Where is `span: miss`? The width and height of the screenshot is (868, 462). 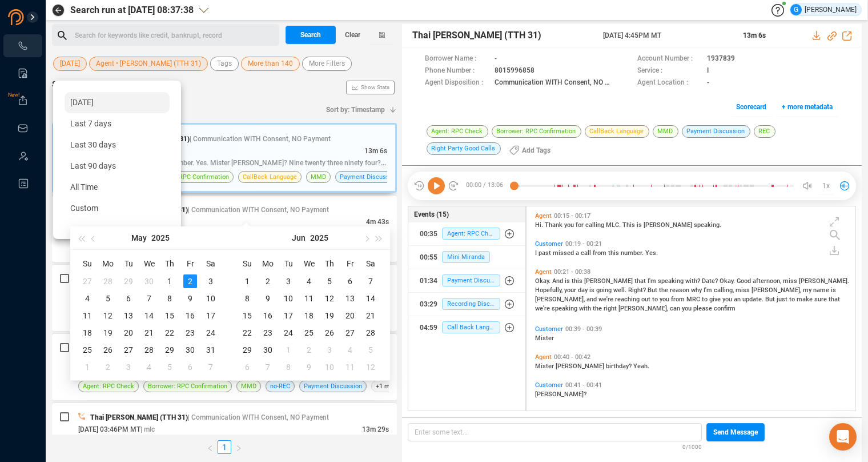 span: miss is located at coordinates (791, 281).